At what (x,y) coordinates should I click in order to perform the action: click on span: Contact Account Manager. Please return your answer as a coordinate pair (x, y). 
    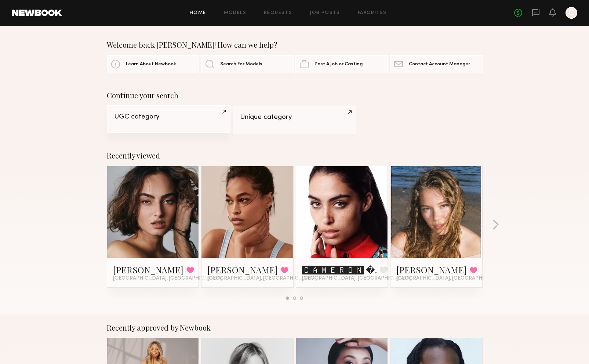
    Looking at the image, I should click on (439, 64).